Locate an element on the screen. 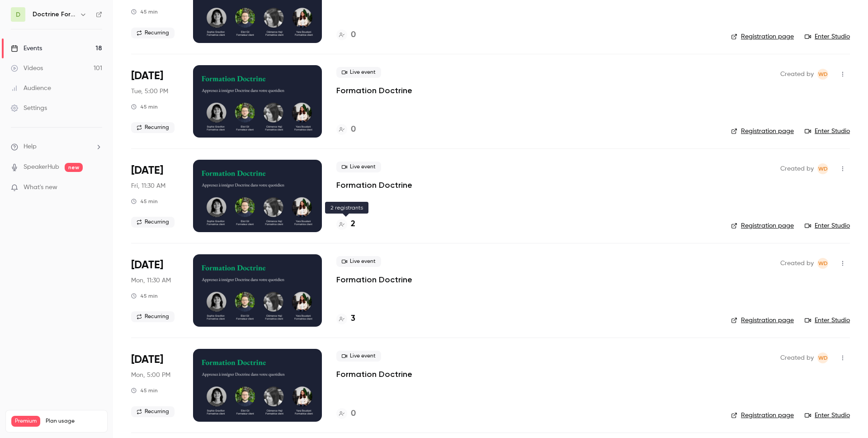  a: 2 is located at coordinates (346, 224).